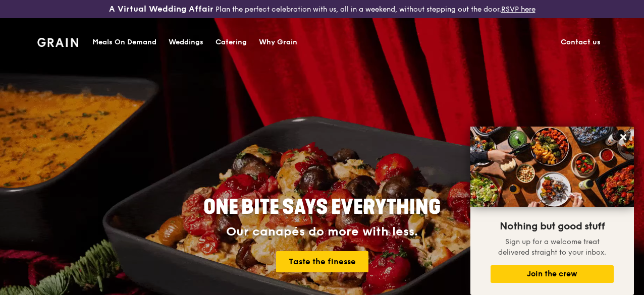 The width and height of the screenshot is (644, 295). What do you see at coordinates (231, 43) in the screenshot?
I see `a: Catering` at bounding box center [231, 43].